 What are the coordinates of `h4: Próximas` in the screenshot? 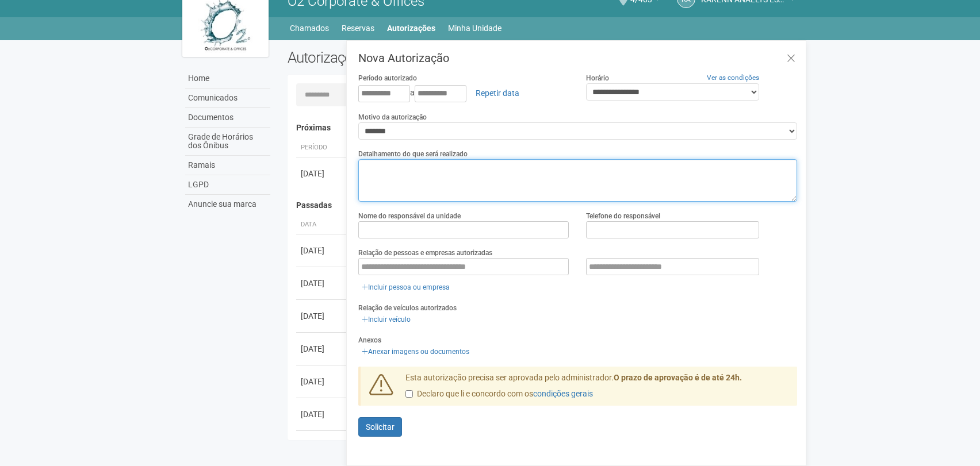 It's located at (542, 127).